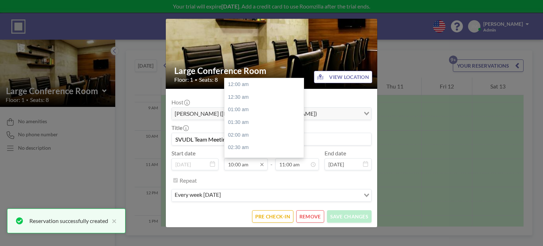 This screenshot has width=543, height=246. What do you see at coordinates (266, 160) in the screenshot?
I see `div: 03:00 am` at bounding box center [266, 160].